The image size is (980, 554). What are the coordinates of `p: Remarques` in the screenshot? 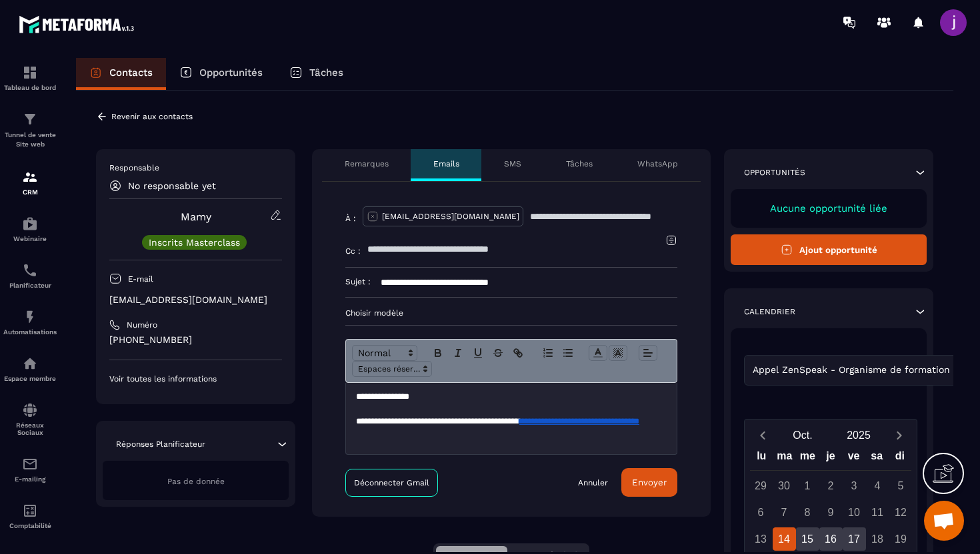 It's located at (367, 164).